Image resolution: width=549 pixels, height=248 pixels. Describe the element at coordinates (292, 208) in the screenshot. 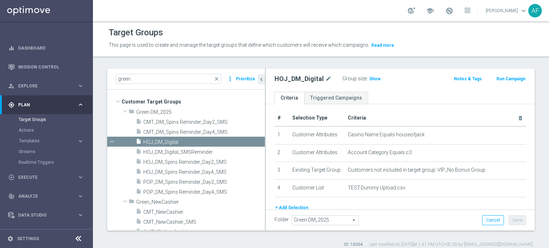

I see `button: + Add Selection` at that location.